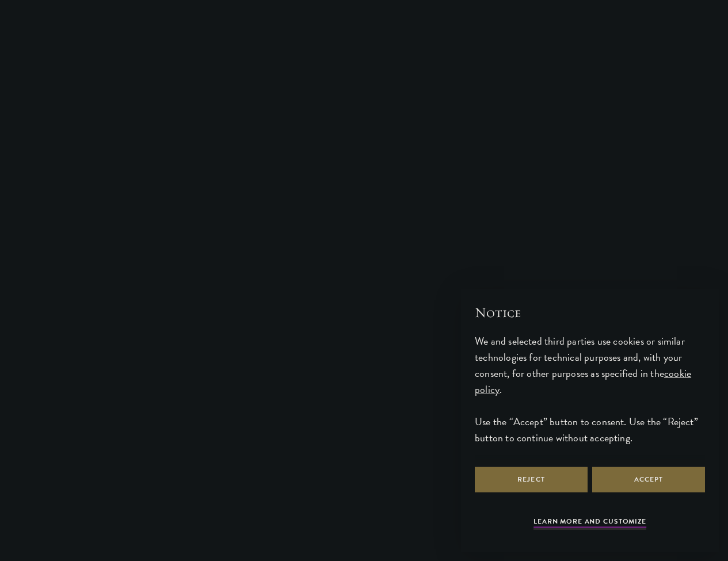 The height and width of the screenshot is (561, 728). What do you see at coordinates (590, 389) in the screenshot?
I see `div: We and selected third parties use cookies or similar technologies for technical purposes and, wit...` at bounding box center [590, 389].